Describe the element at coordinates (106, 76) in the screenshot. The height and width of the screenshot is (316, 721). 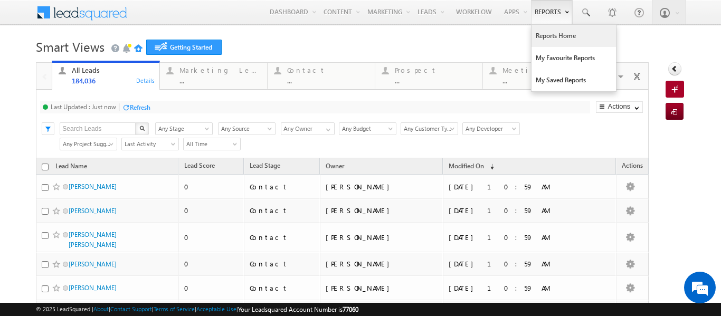
I see `a: All Leads184,036Details` at that location.